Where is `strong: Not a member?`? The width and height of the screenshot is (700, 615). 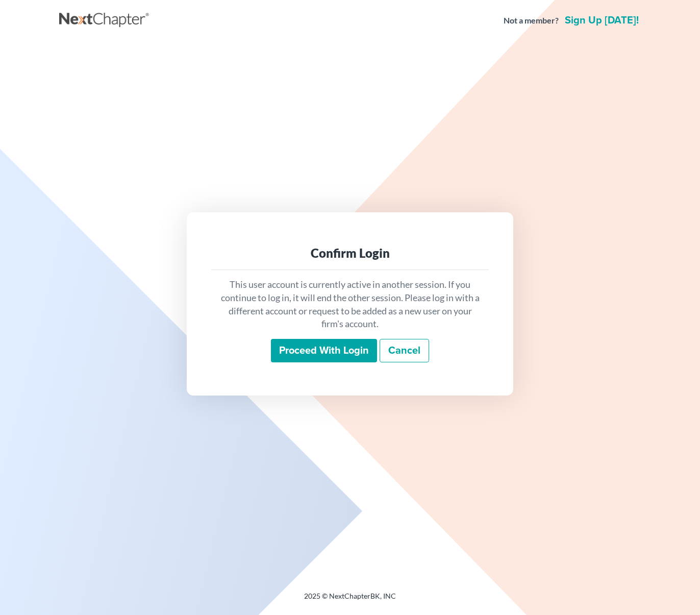
strong: Not a member? is located at coordinates (531, 20).